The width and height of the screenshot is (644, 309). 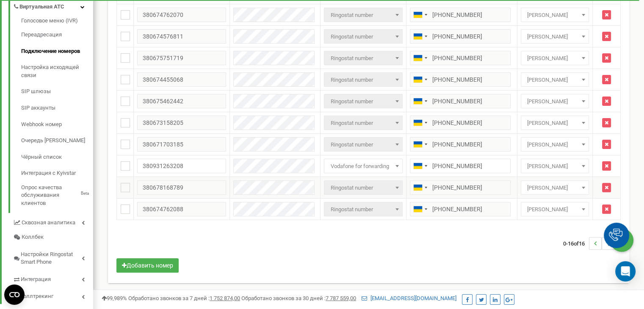 I want to click on span: 0-16 16, so click(x=576, y=243).